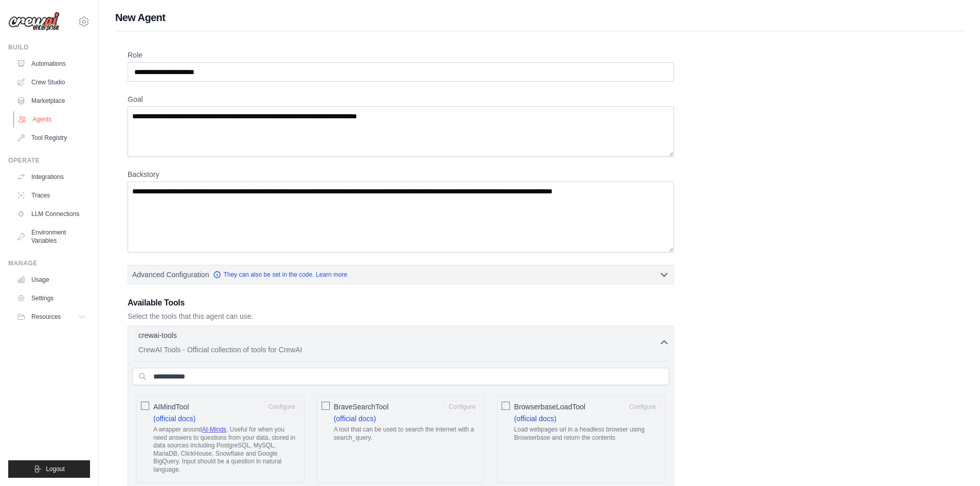 This screenshot has height=486, width=980. What do you see at coordinates (282, 407) in the screenshot?
I see `button: AIMindTool (official docs) A wrapper aroundAI-Minds. Useful for when you need answers to question...` at bounding box center [282, 407].